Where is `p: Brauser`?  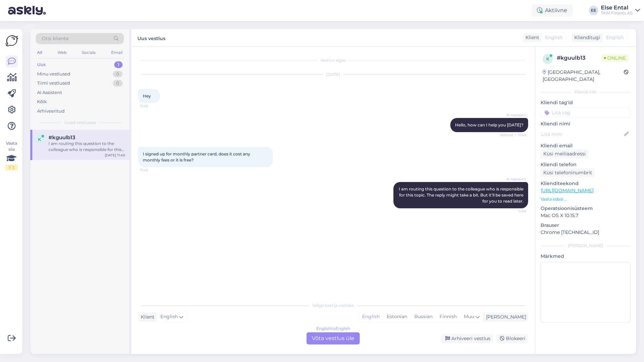 p: Brauser is located at coordinates (586, 226).